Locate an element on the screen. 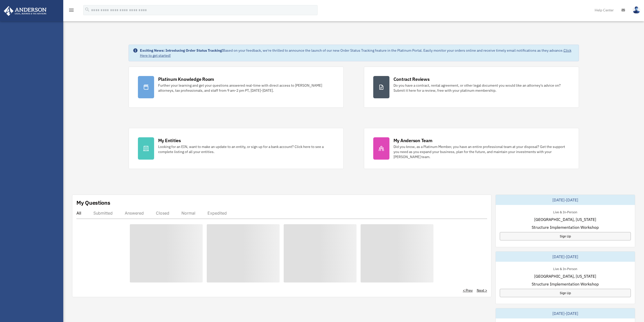 The width and height of the screenshot is (644, 322). a: Click Here to get started! is located at coordinates (356, 53).